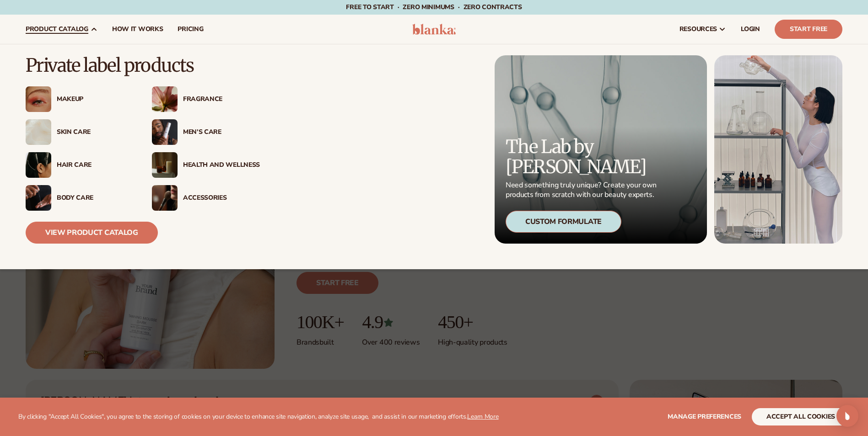 This screenshot has width=868, height=436. I want to click on div: Custom Formulate, so click(564, 221).